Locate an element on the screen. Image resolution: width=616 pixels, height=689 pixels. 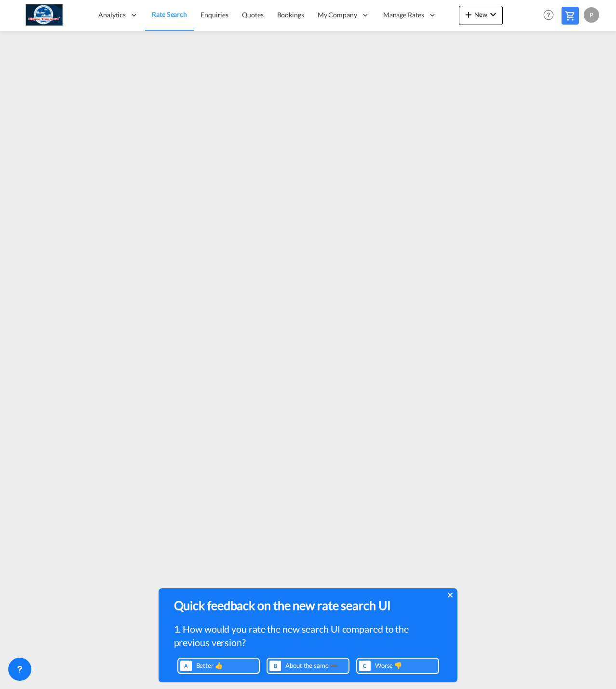
div: P is located at coordinates (592, 15).